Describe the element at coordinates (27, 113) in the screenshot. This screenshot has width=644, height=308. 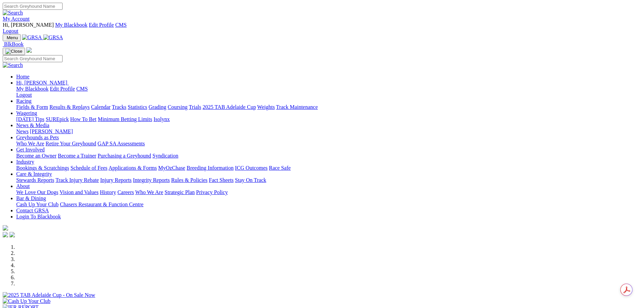
I see `a: Wagering` at that location.